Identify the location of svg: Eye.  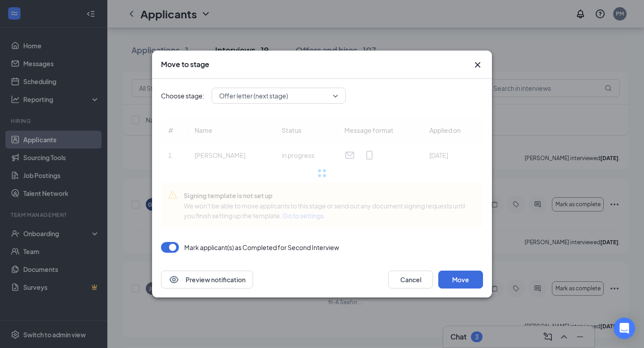
(174, 280).